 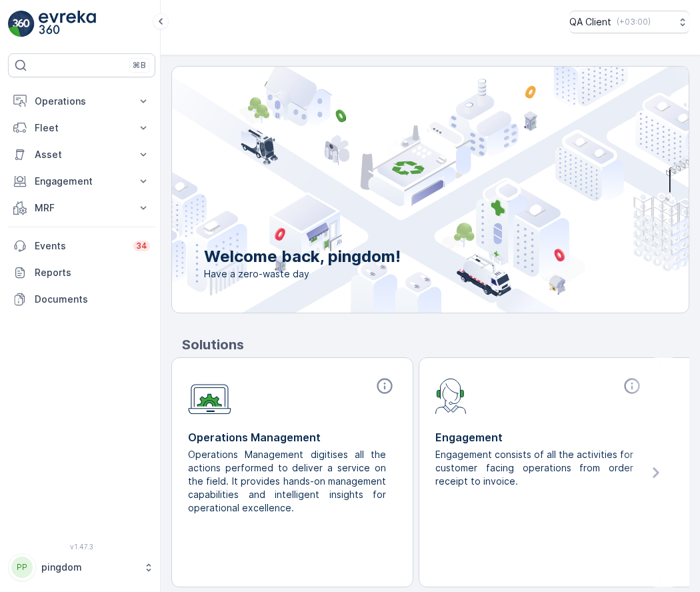 What do you see at coordinates (81, 568) in the screenshot?
I see `button: PPpingdom` at bounding box center [81, 568].